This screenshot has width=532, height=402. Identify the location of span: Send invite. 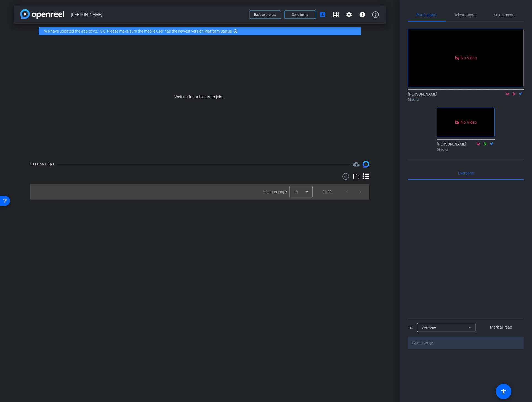
(300, 14).